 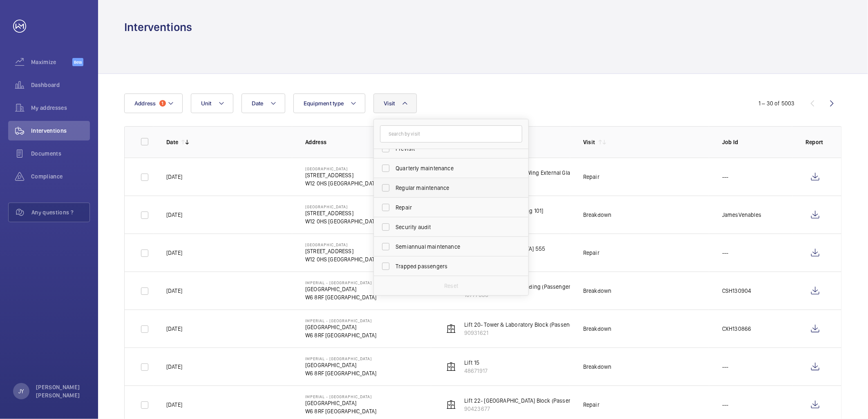 What do you see at coordinates (394, 103) in the screenshot?
I see `button: Visit` at bounding box center [394, 103].